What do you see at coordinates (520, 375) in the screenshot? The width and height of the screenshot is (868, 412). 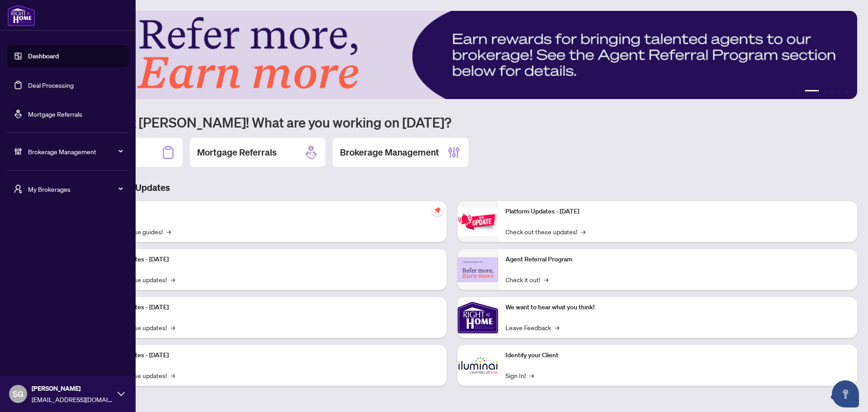 I see `a: Sign In!→` at bounding box center [520, 375].